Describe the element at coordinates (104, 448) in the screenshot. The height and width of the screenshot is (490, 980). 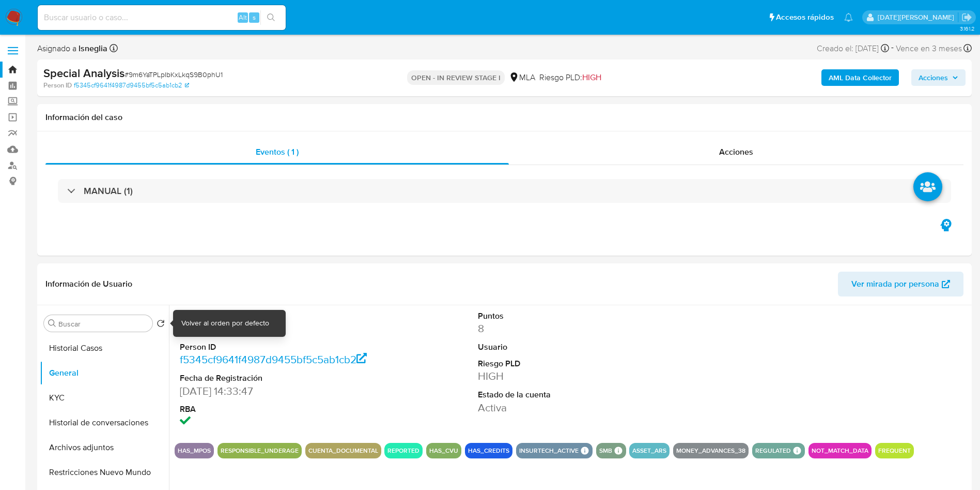
I see `button: Archivos adjuntos` at that location.